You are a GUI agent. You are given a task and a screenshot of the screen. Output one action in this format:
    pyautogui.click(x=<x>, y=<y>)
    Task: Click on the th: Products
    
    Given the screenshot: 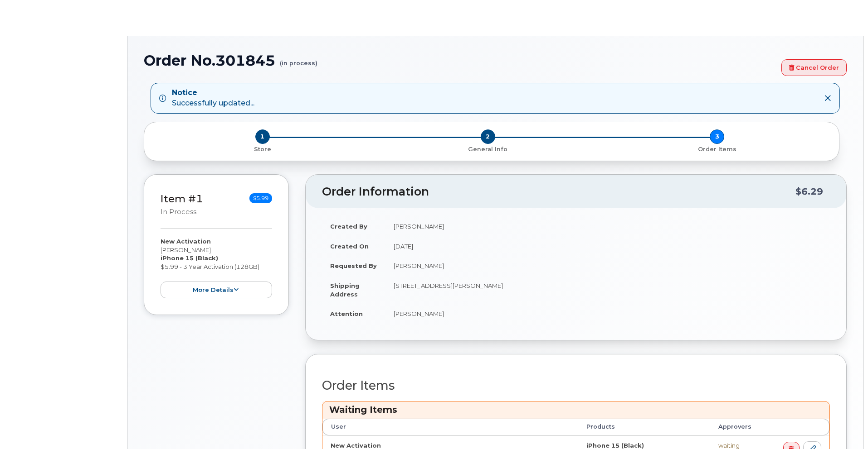 What is the action you would take?
    pyautogui.click(x=644, y=427)
    